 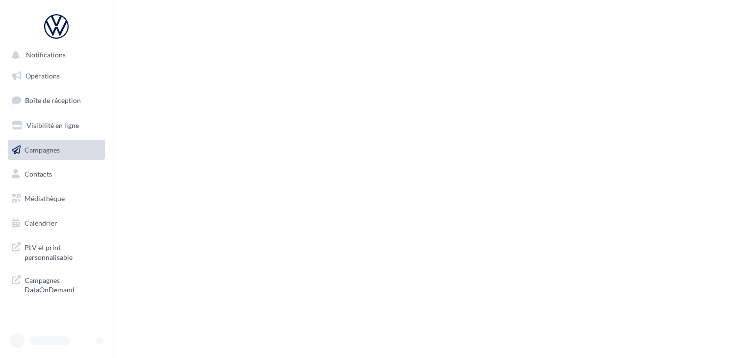 What do you see at coordinates (41, 223) in the screenshot?
I see `span: Calendrier` at bounding box center [41, 223].